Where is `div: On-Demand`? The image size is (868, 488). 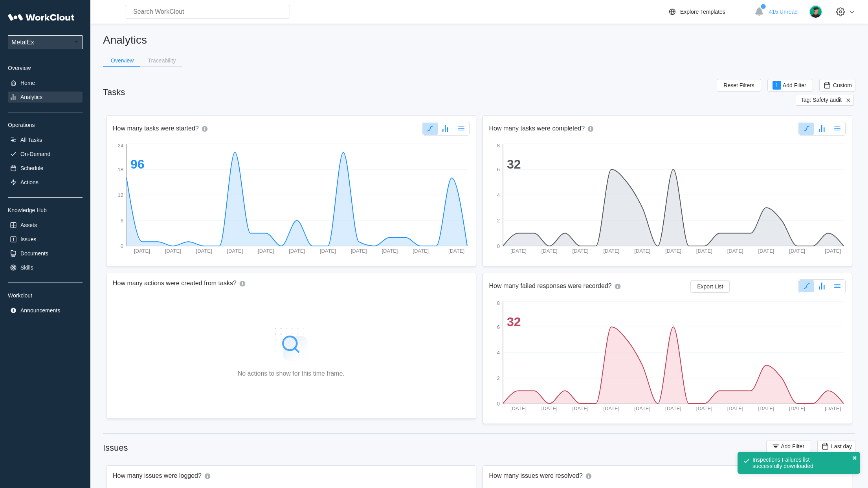
div: On-Demand is located at coordinates (35, 154).